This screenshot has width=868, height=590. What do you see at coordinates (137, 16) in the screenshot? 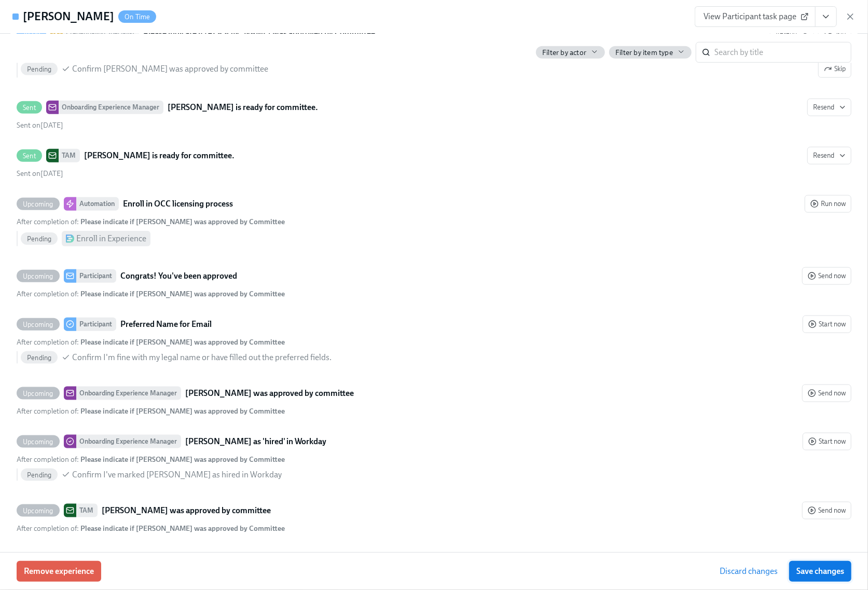
I see `span: On Time` at bounding box center [137, 16].